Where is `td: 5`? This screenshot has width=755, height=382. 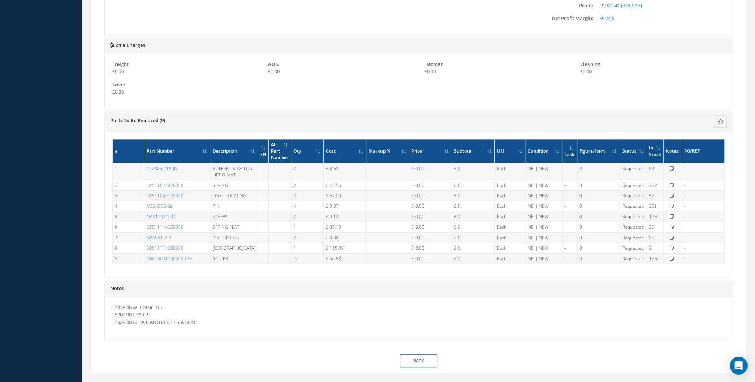
td: 5 is located at coordinates (128, 217).